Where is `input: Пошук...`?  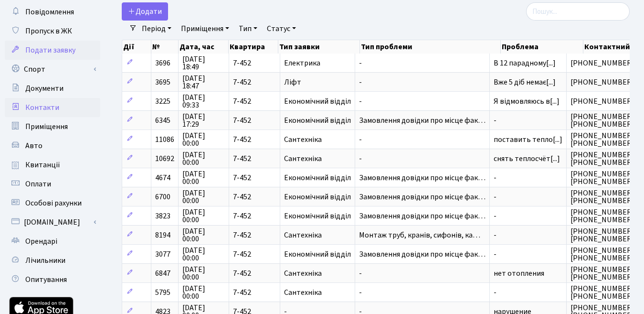 input: Пошук... is located at coordinates (578, 12).